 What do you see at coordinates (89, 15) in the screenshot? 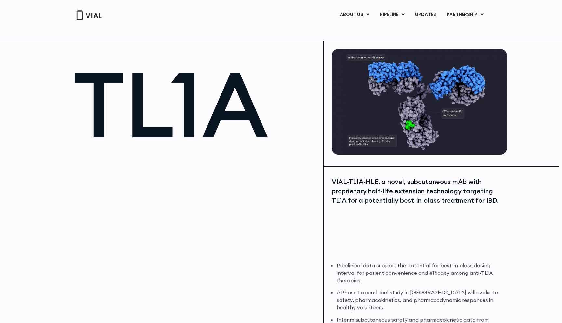
I see `img: Vial Logo` at bounding box center [89, 15].